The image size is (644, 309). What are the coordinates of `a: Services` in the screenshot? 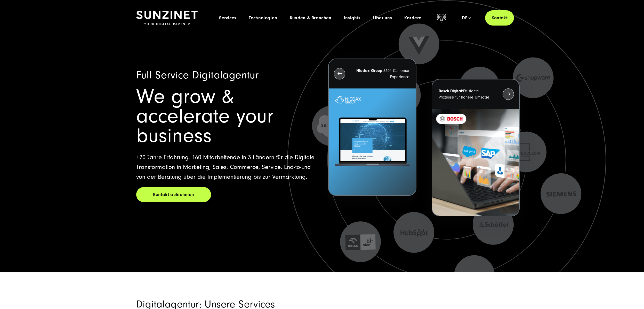 It's located at (227, 18).